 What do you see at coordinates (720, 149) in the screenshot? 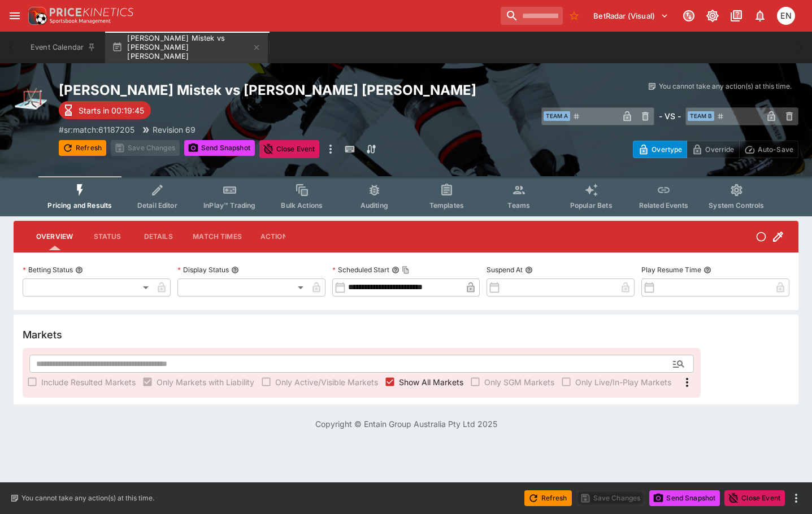
I see `p: Override` at bounding box center [720, 149].